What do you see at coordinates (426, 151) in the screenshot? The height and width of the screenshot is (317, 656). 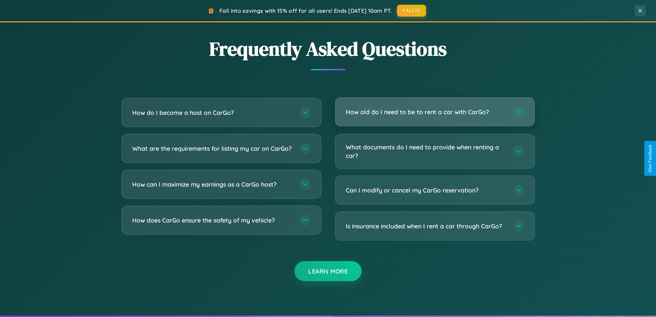 I see `h3: What documents do I need to provide when renting a car?` at bounding box center [426, 151].